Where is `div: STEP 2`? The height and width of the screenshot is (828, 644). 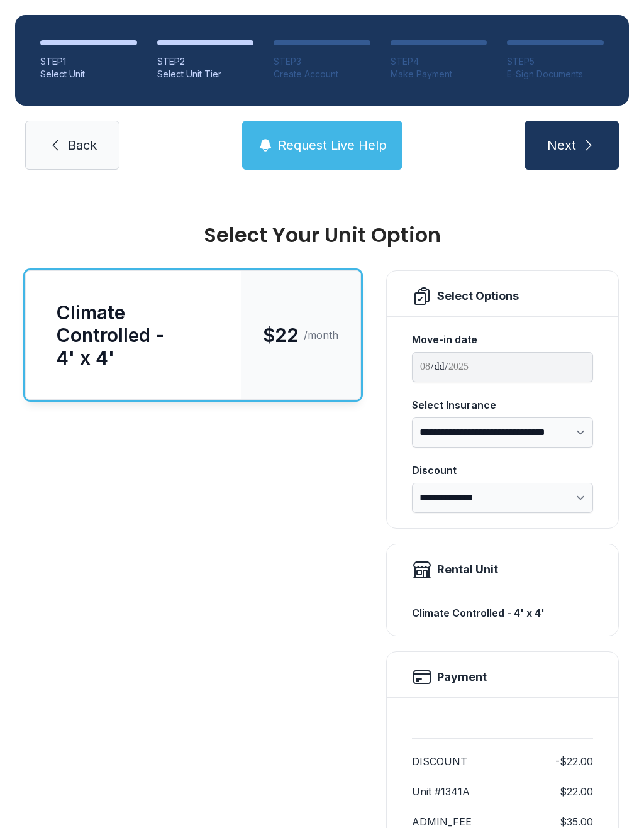
div: STEP 2 is located at coordinates (205, 61).